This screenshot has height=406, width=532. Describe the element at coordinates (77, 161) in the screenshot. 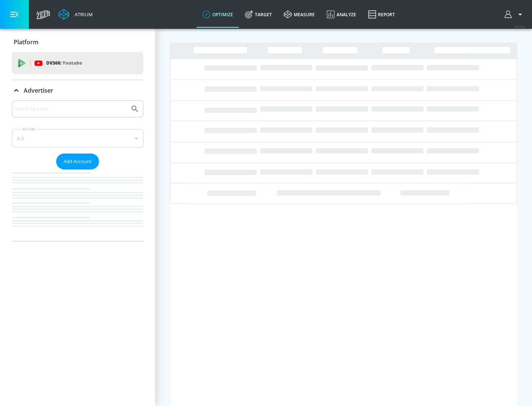

I see `button: Add Account` at that location.